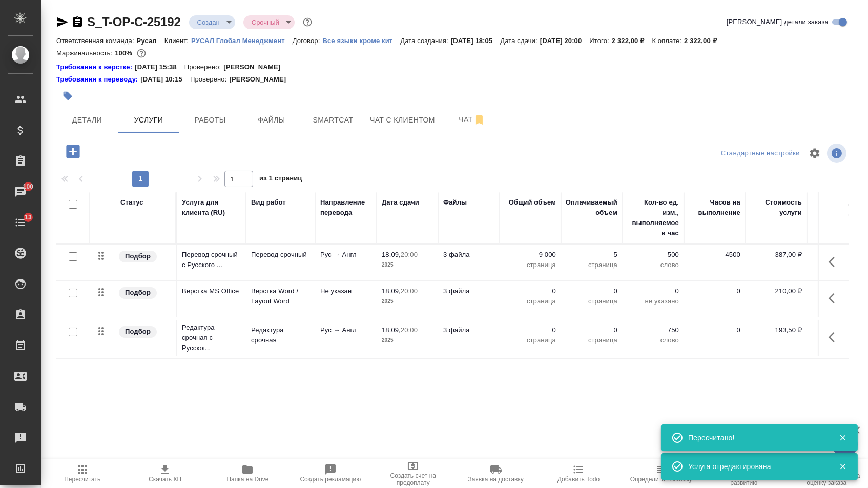  Describe the element at coordinates (495, 474) in the screenshot. I see `button: Заявка на доставку` at that location.